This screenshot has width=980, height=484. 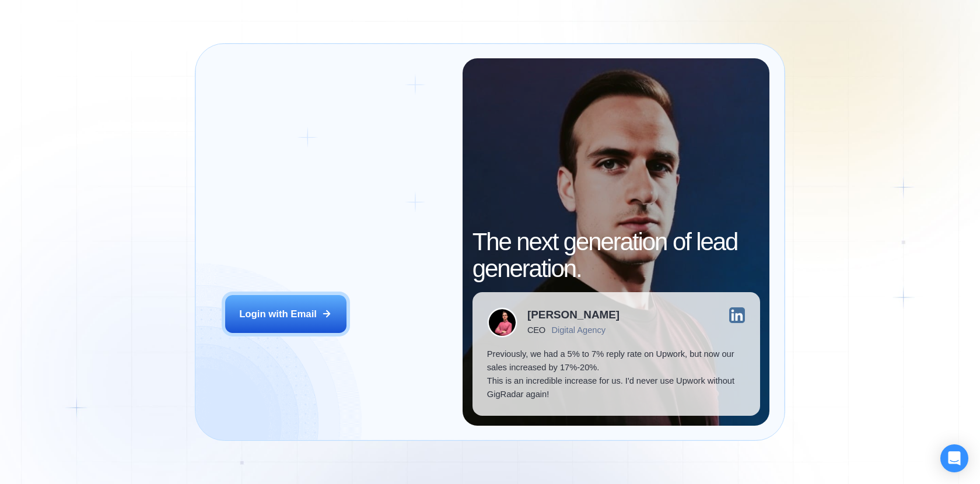 I want to click on p: Previously, we had a 5% to 7% reply rate on Upwork, but now our sales increased by 17%-20%. This ..., so click(x=616, y=374).